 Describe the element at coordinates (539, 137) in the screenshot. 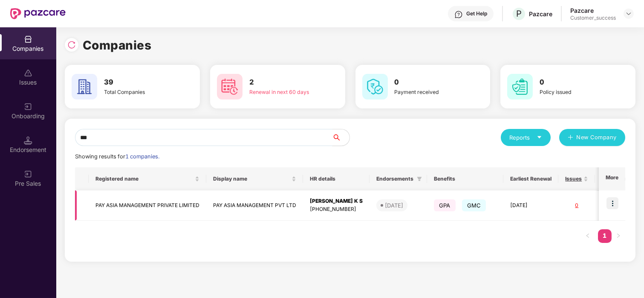

I see `span: caret-down` at that location.